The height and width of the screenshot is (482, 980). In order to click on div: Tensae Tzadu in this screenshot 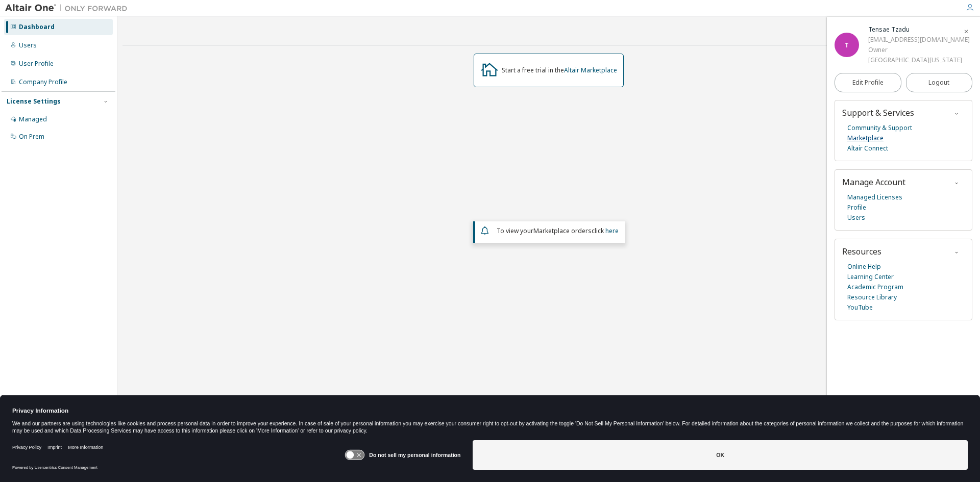, I will do `click(919, 29)`.